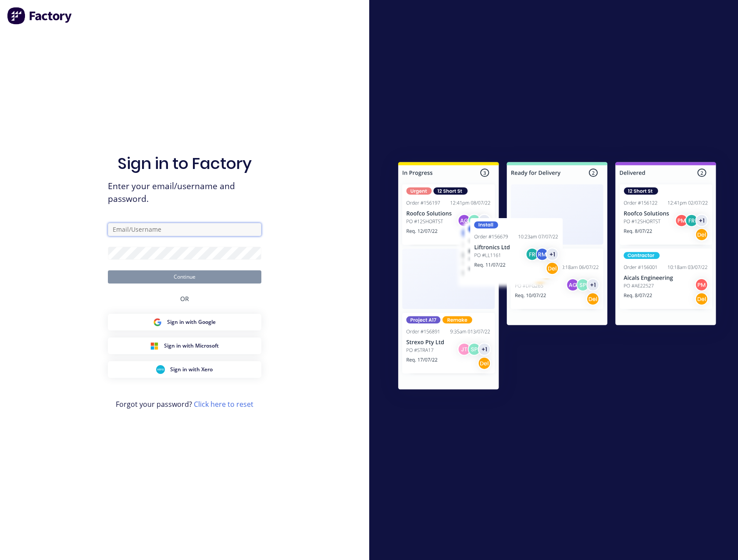  Describe the element at coordinates (185, 345) in the screenshot. I see `button: Microsoft Sign inSign in with Microsoft` at that location.